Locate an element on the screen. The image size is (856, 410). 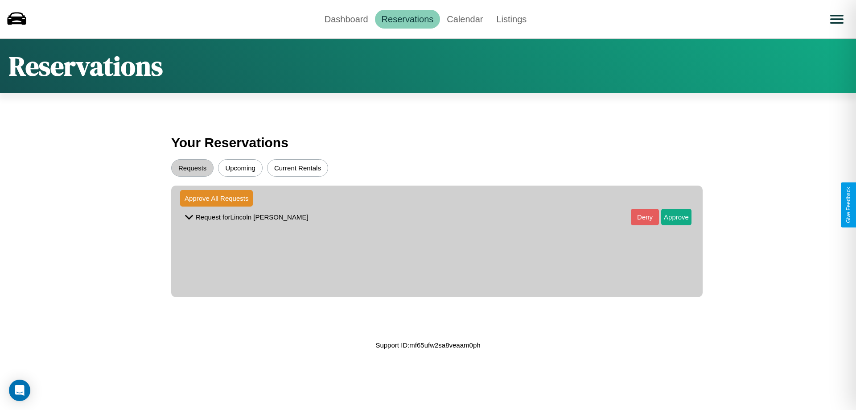
p: Support ID: mf65ufw2sa8veaam0ph is located at coordinates (428, 345).